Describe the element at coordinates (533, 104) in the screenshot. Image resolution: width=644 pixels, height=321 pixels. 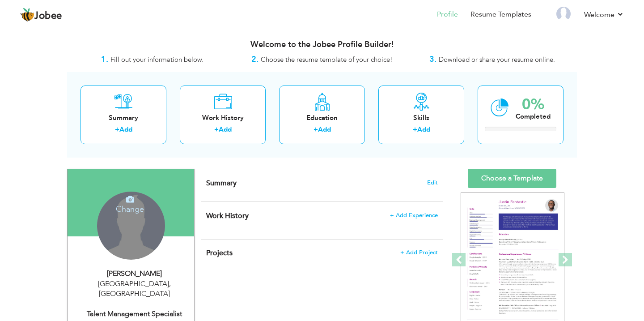
I see `div: 0%` at that location.